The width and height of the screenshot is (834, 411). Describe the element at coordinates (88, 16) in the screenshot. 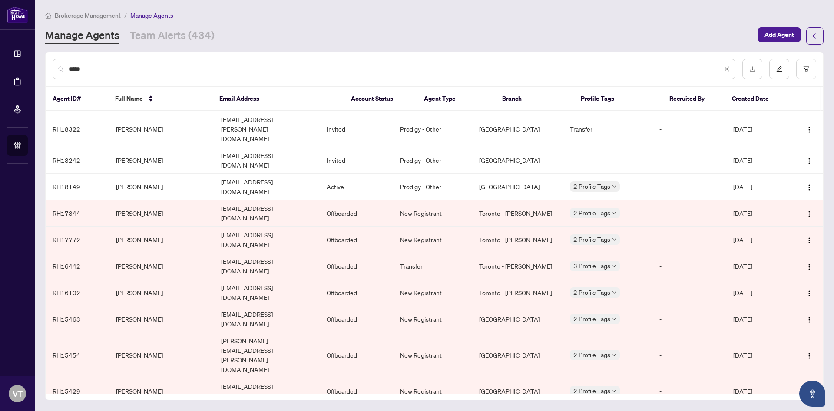

I see `span: Brokerage Management` at that location.